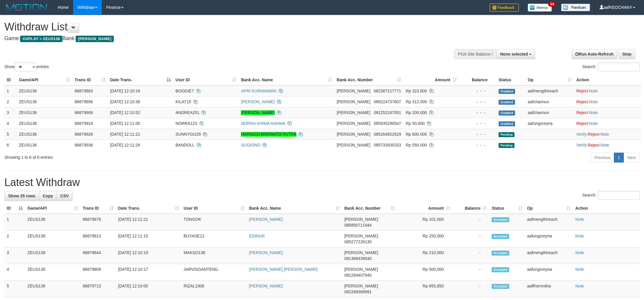  What do you see at coordinates (22, 196) in the screenshot?
I see `span: Show 25 rows` at bounding box center [22, 196].